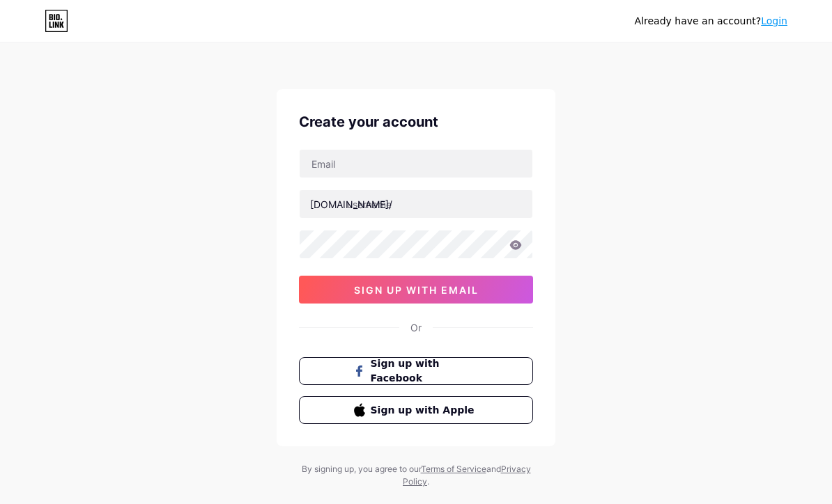  Describe the element at coordinates (711, 21) in the screenshot. I see `div: Already have an account?` at that location.